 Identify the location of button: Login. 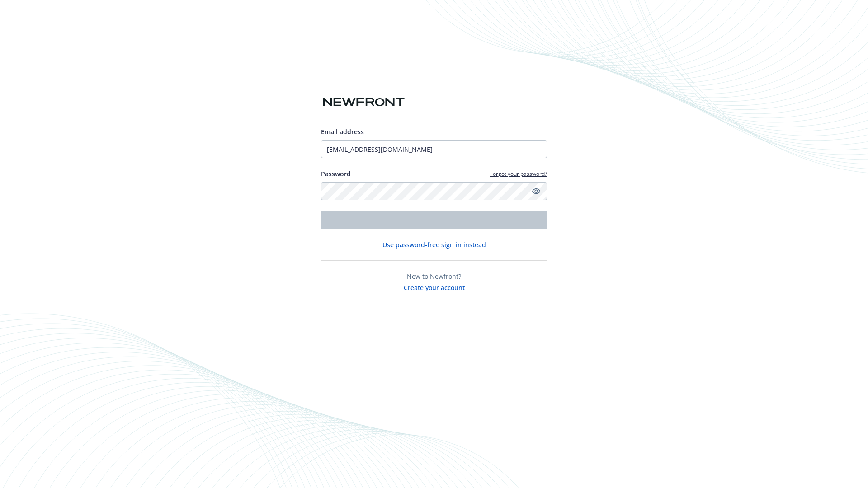
(434, 220).